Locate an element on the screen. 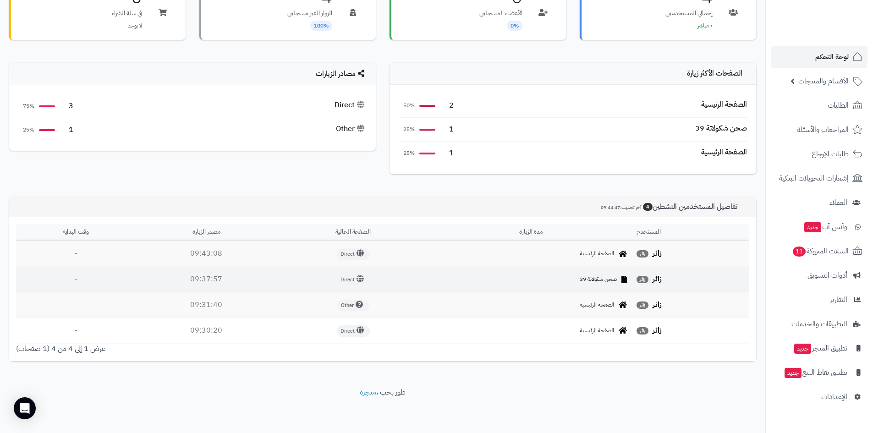 Image resolution: width=873 pixels, height=433 pixels. span: تطبيق نقاط البيع is located at coordinates (815, 373).